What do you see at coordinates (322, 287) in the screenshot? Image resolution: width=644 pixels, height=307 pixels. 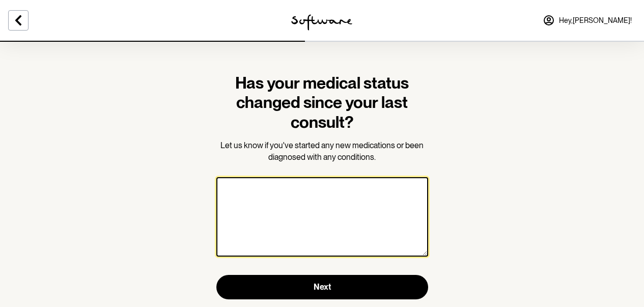 I see `button: Next` at bounding box center [322, 287].